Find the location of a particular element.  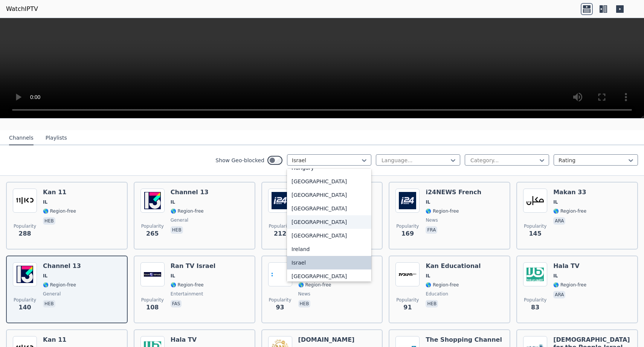

span: 93 is located at coordinates (280, 308).